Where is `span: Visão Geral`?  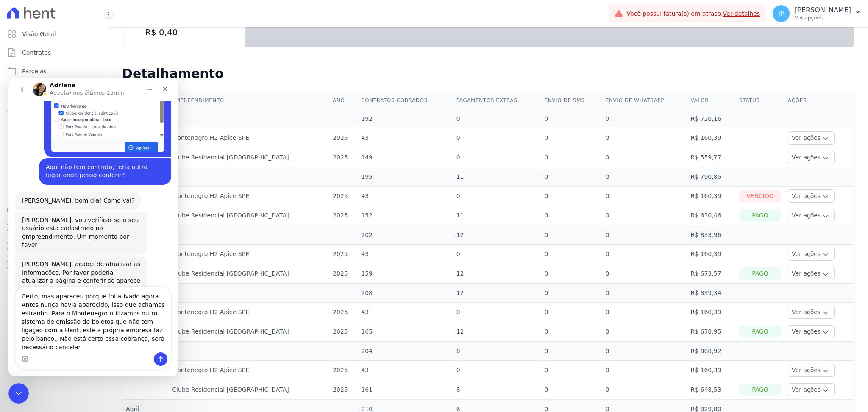 span: Visão Geral is located at coordinates (39, 34).